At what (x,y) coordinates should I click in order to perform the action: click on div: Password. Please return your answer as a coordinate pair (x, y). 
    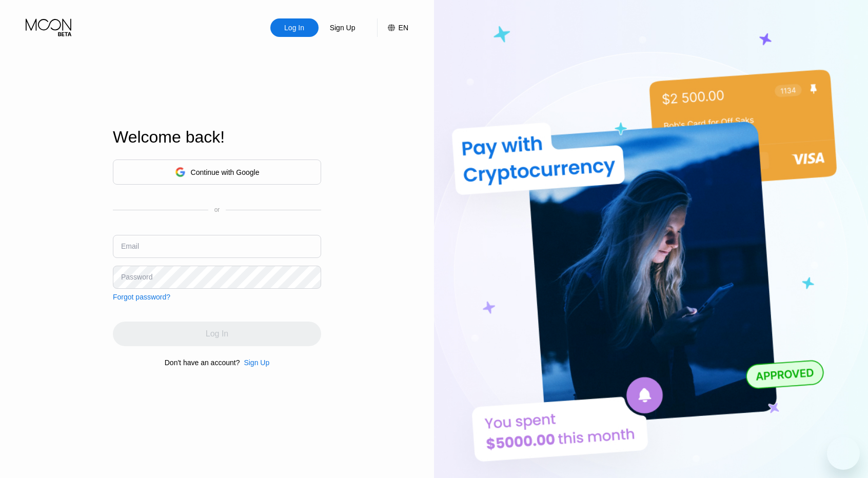
    Looking at the image, I should click on (137, 277).